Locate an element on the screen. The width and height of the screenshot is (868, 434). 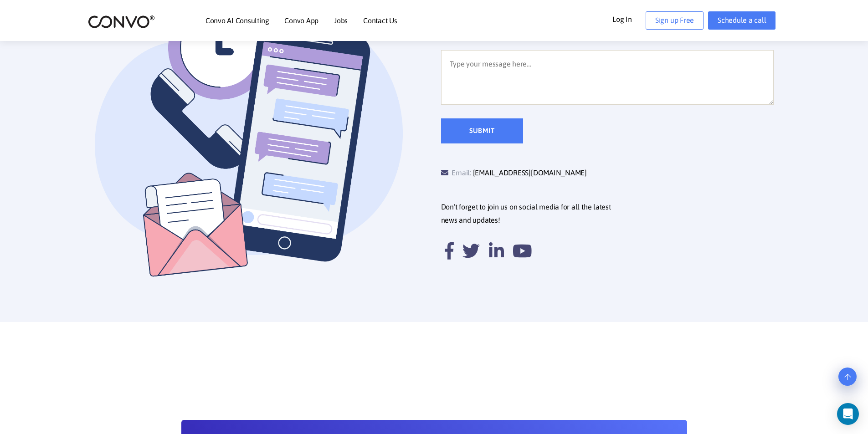
a: Sign up Free is located at coordinates (675, 21).